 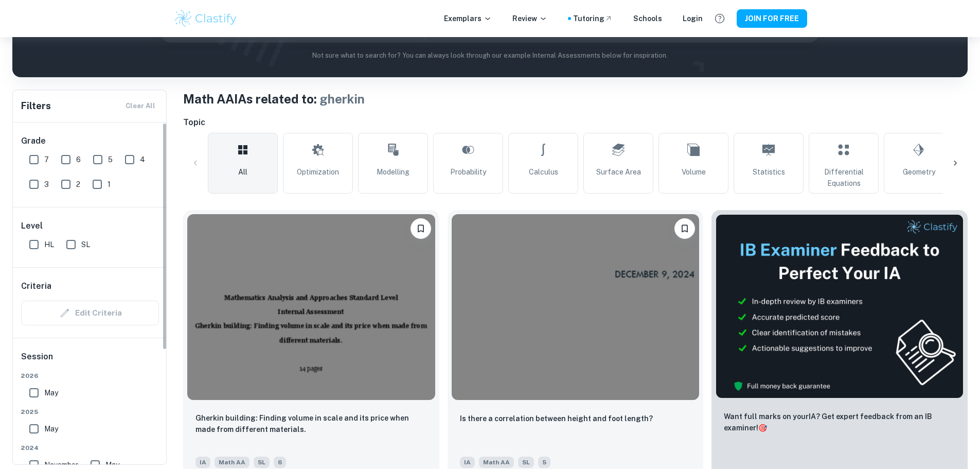 I want to click on span: 2, so click(x=78, y=184).